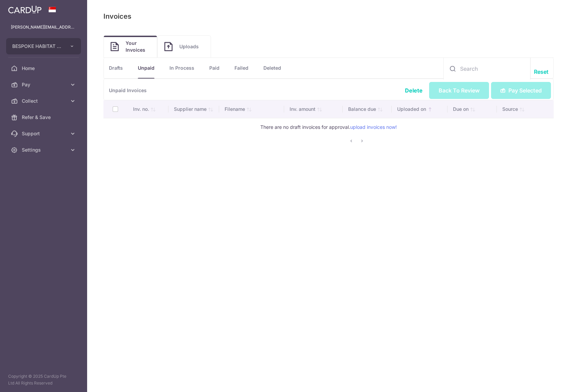 This screenshot has width=570, height=392. Describe the element at coordinates (328, 90) in the screenshot. I see `p: Unpaid Invoices` at that location.